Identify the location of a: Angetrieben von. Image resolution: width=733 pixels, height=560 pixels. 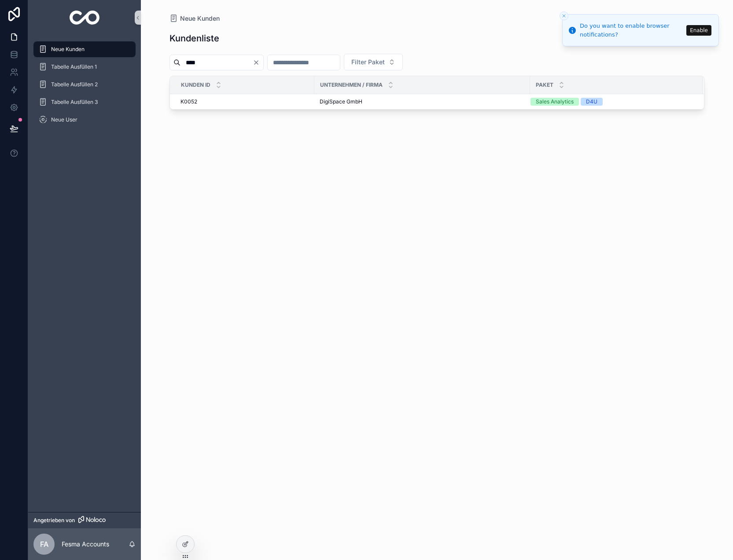
(85, 520).